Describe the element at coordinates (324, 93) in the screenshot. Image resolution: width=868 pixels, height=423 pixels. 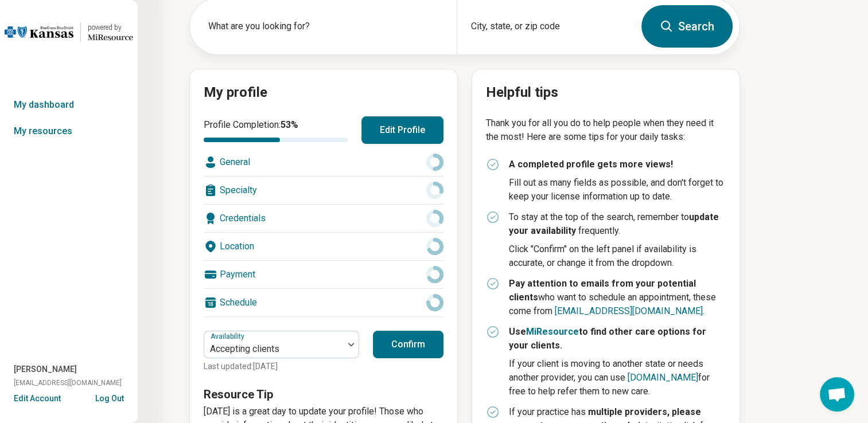
I see `h2: My profile` at that location.